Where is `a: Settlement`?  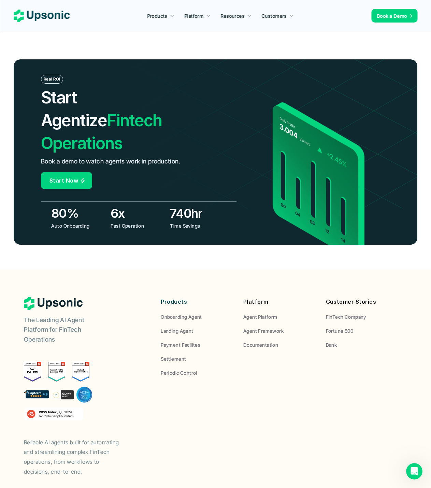 a: Settlement is located at coordinates (197, 359).